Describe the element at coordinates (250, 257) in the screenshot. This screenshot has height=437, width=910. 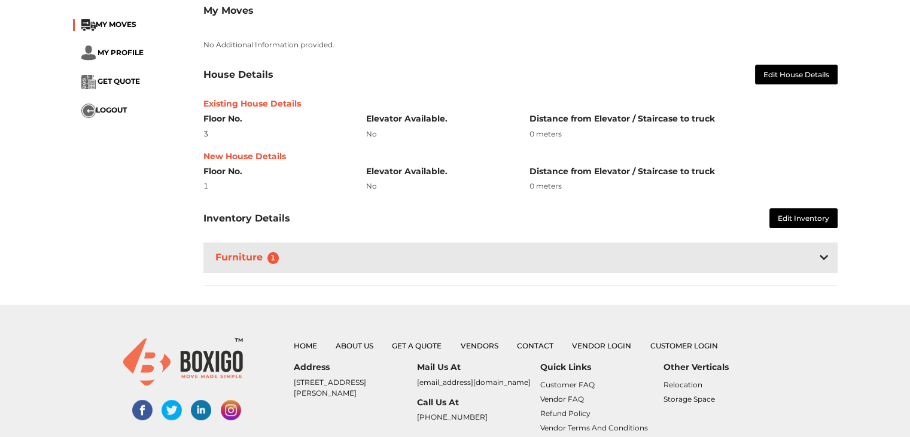
I see `h3: Furniture` at that location.